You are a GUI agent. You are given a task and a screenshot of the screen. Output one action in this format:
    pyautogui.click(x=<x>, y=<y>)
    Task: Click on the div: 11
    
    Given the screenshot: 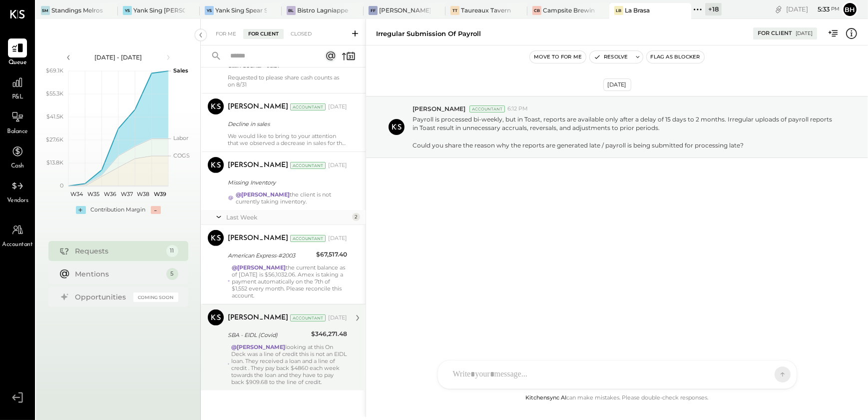 What is the action you would take?
    pyautogui.click(x=172, y=251)
    